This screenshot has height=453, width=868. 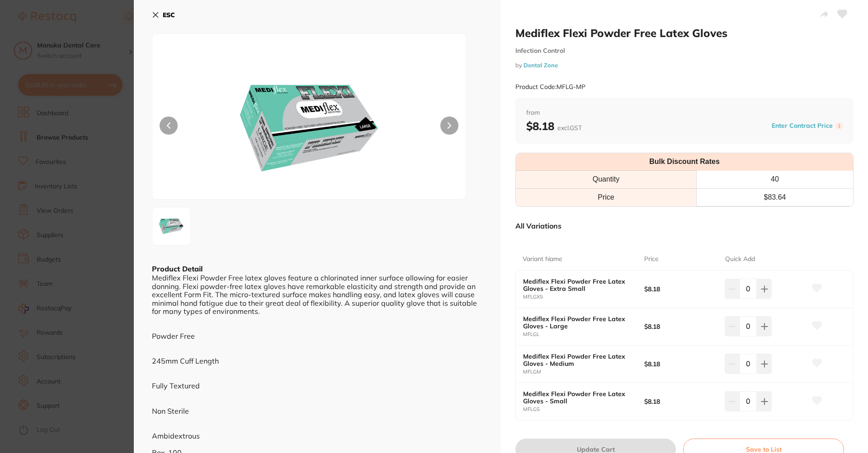 What do you see at coordinates (584, 334) in the screenshot?
I see `small: MFLGL` at bounding box center [584, 334].